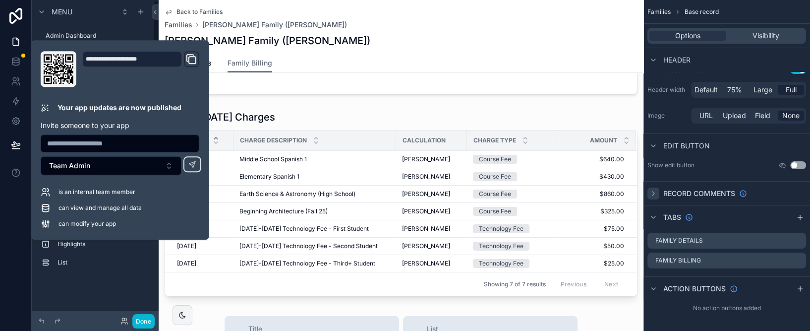 The width and height of the screenshot is (810, 331). Describe the element at coordinates (120, 125) in the screenshot. I see `p: Invite someone to your app` at that location.